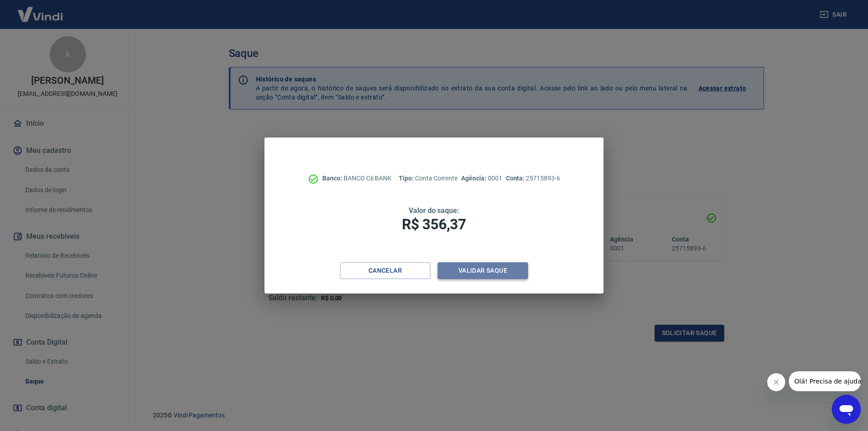 This screenshot has height=431, width=868. I want to click on button: Validar saque, so click(483, 271).